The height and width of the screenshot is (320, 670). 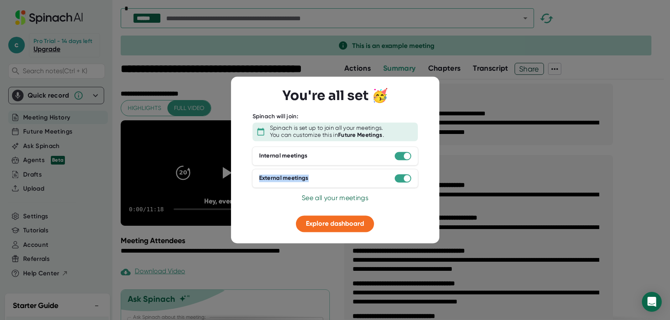 What do you see at coordinates (335, 223) in the screenshot?
I see `button: Explore dashboard` at bounding box center [335, 223].